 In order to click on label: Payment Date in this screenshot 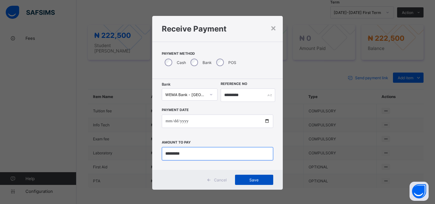, I will do `click(175, 110)`.